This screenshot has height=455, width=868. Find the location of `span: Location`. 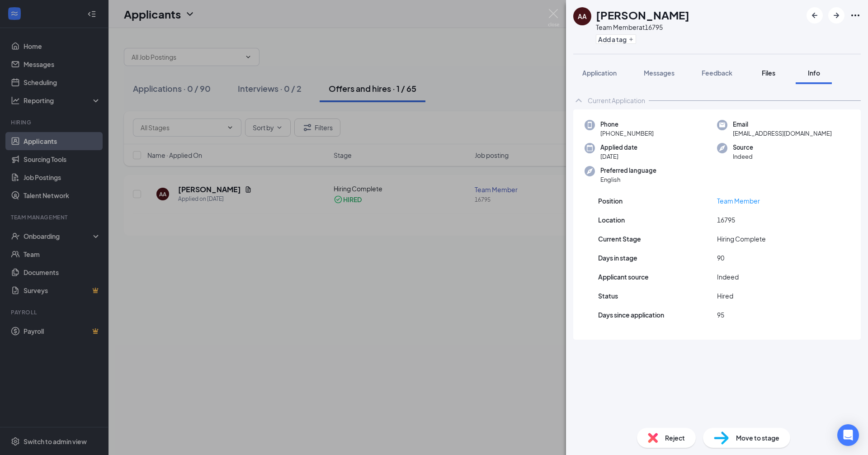

span: Location is located at coordinates (611, 220).